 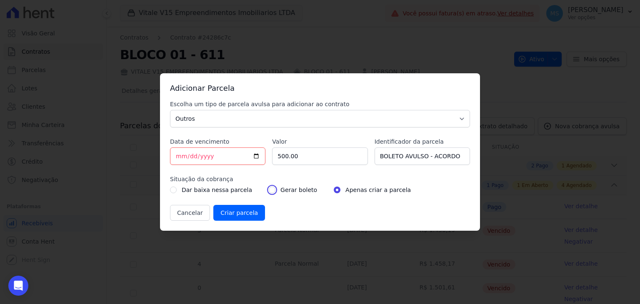 What do you see at coordinates (217, 190) in the screenshot?
I see `label: Dar baixa nessa parcela` at bounding box center [217, 190].